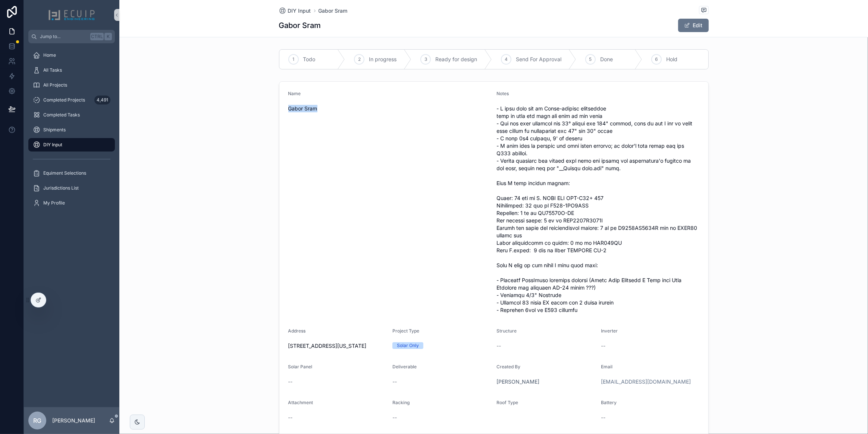  What do you see at coordinates (503, 93) in the screenshot?
I see `span: Notes` at bounding box center [503, 93].